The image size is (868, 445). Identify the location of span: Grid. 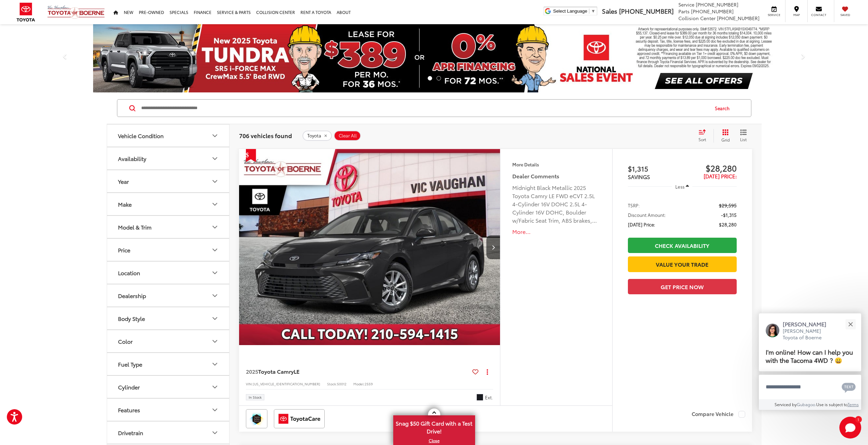
(725, 139).